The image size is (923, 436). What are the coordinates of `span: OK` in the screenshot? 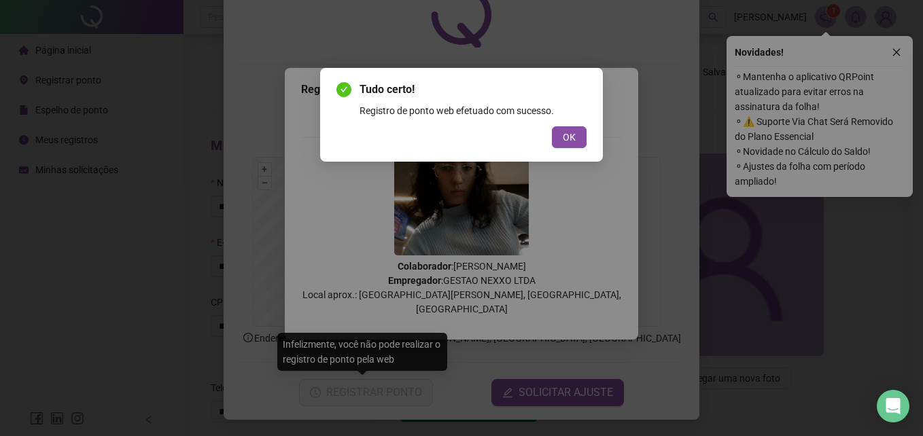 It's located at (569, 137).